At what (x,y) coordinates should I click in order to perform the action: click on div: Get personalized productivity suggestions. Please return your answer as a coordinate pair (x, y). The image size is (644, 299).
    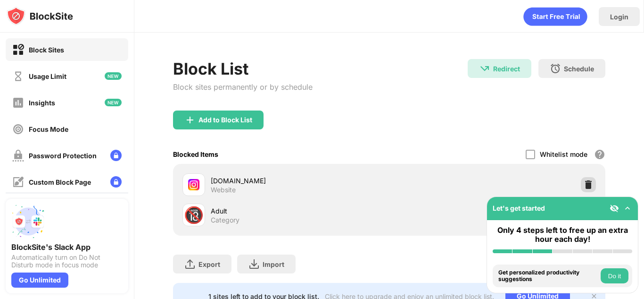
    Looking at the image, I should click on (548, 276).